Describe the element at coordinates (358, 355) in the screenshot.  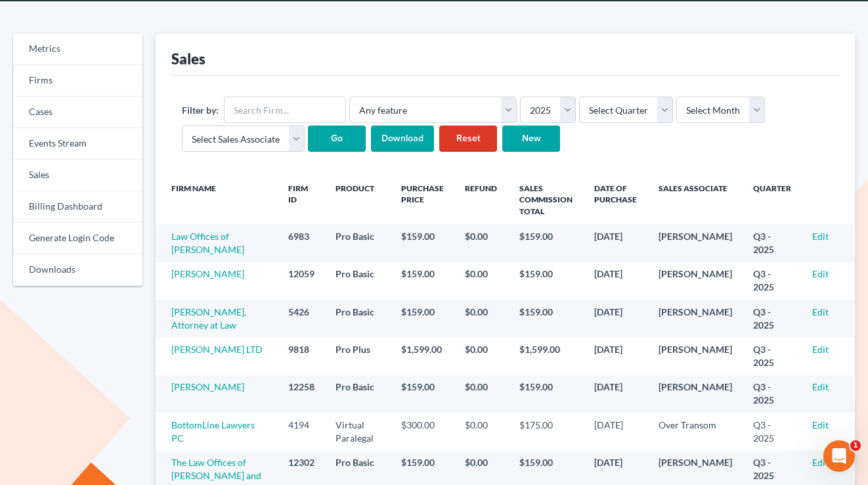
I see `td: Pro Plus` at that location.